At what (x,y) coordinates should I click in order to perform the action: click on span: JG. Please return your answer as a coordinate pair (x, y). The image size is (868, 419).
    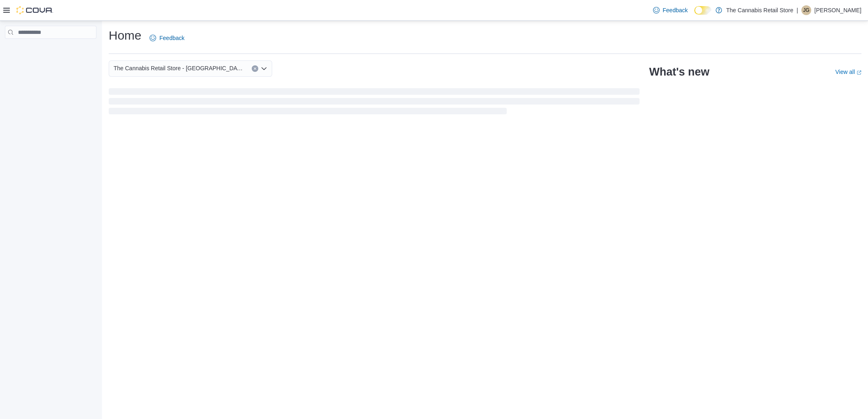
    Looking at the image, I should click on (806, 10).